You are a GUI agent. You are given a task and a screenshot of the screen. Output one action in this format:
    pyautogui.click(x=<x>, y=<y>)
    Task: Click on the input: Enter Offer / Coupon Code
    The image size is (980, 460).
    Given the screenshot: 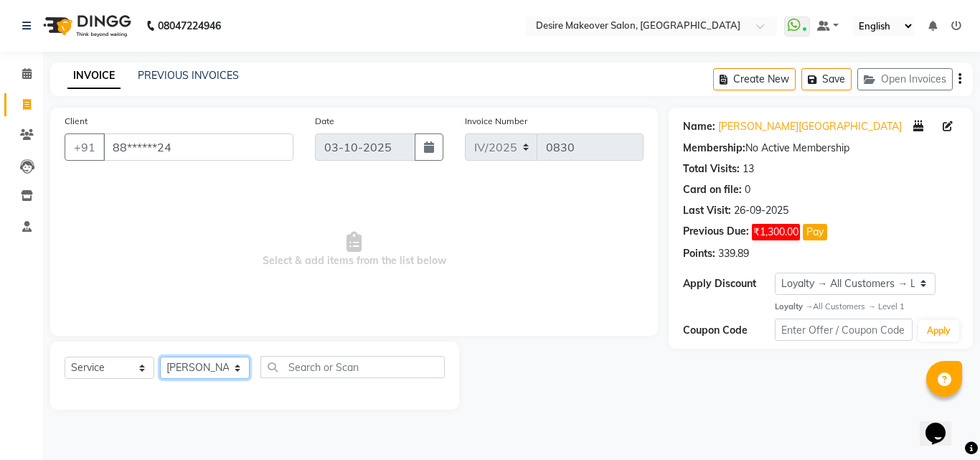 What is the action you would take?
    pyautogui.click(x=844, y=329)
    